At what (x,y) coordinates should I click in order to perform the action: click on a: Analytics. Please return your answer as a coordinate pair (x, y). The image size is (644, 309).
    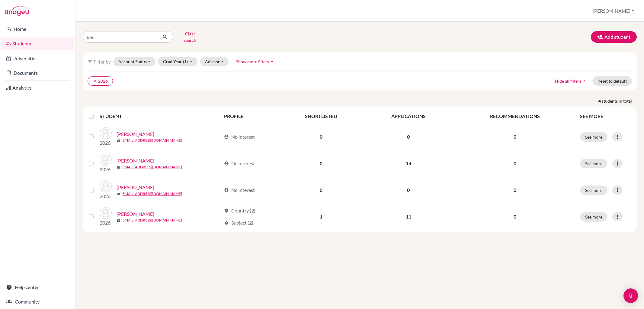
    Looking at the image, I should click on (37, 88).